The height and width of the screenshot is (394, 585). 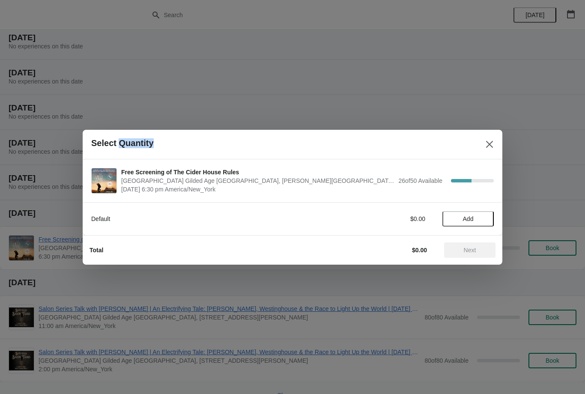 What do you see at coordinates (123, 143) in the screenshot?
I see `h2: Select Quantity` at bounding box center [123, 143].